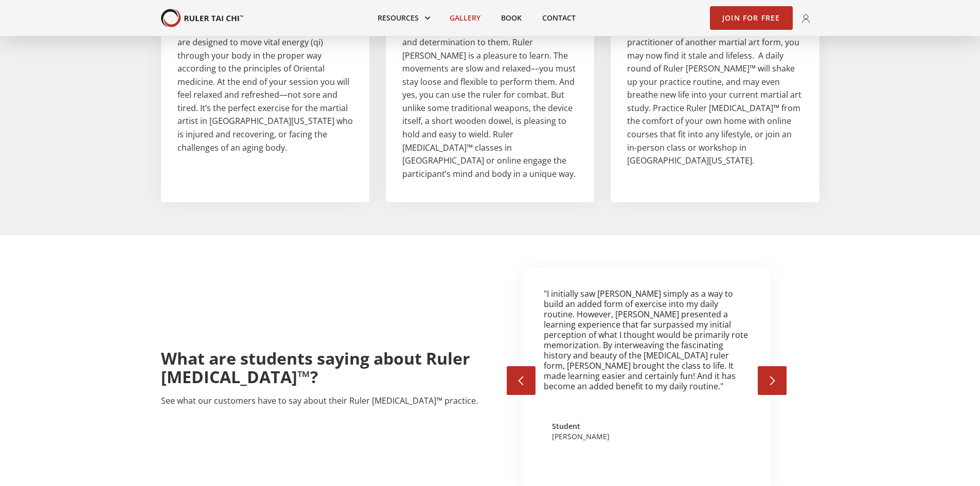  I want to click on a: Gallery, so click(465, 18).